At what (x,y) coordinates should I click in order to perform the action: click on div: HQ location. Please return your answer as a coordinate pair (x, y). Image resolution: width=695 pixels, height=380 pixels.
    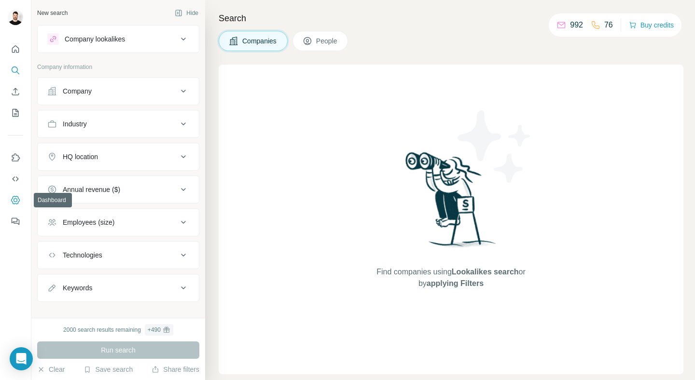
    Looking at the image, I should click on (80, 157).